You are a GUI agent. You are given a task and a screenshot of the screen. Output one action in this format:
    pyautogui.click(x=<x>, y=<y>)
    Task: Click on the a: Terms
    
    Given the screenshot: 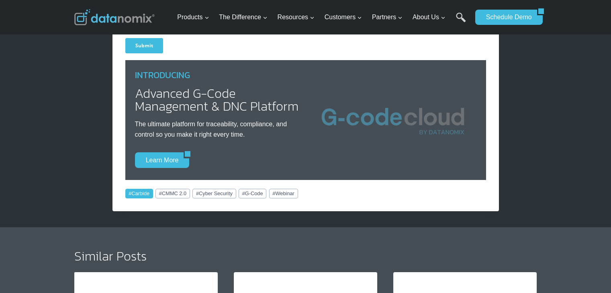 What is the action you would take?
    pyautogui.click(x=29, y=164)
    